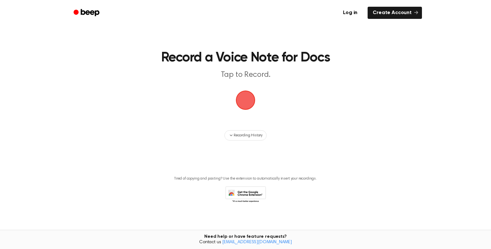 This screenshot has height=249, width=491. Describe the element at coordinates (87, 13) in the screenshot. I see `a: Beep` at that location.